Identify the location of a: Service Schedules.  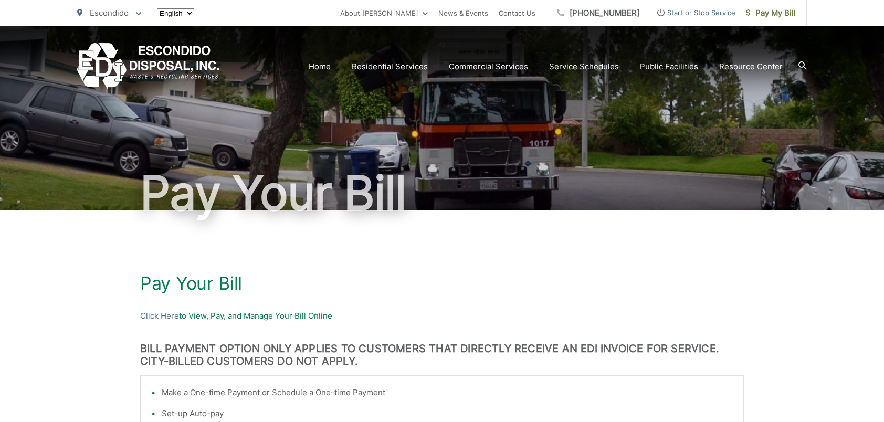
(584, 67).